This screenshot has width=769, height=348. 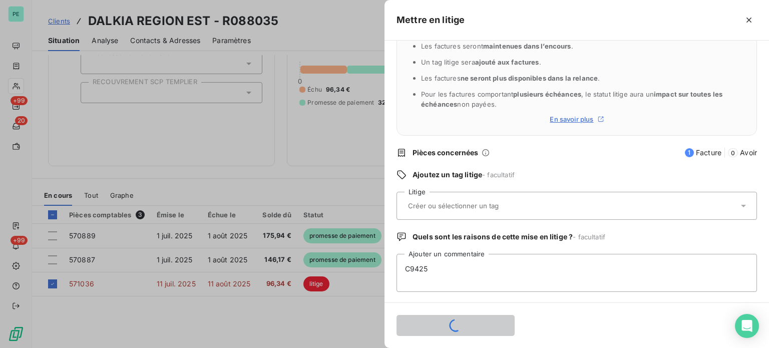 I want to click on span: Les factures seront ., so click(x=497, y=46).